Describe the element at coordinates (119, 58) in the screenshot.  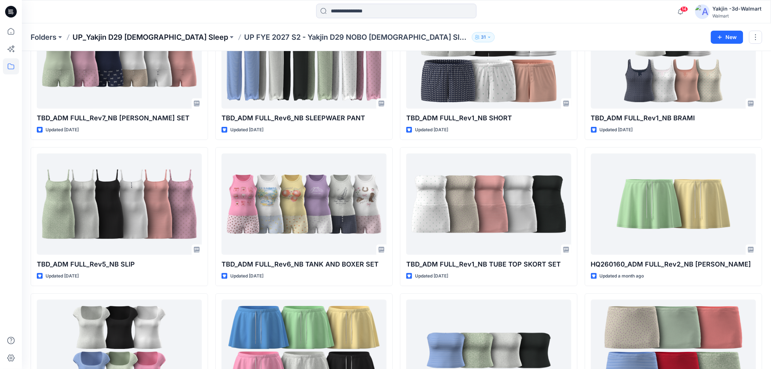
I see `a: TBD_ADM FULL_Rev7_NB CAMI BOXER SET` at that location.